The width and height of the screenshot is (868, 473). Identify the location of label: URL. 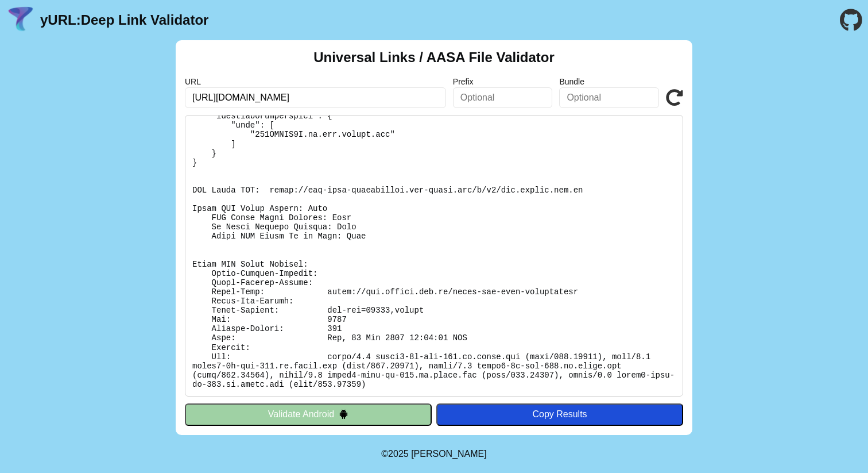
(315, 82).